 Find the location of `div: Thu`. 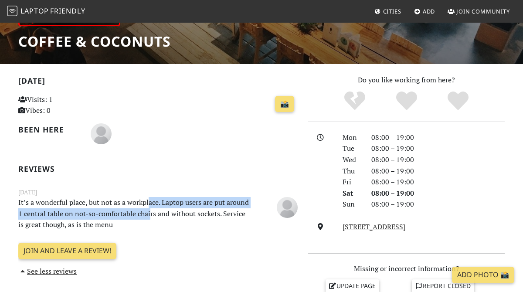

div: Thu is located at coordinates (352, 171).